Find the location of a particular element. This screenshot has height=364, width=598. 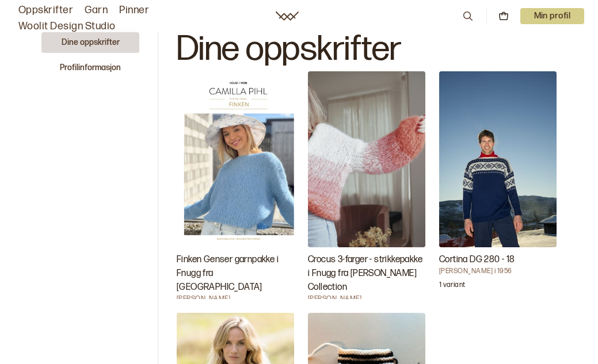

p: 1 variant is located at coordinates (452, 286).